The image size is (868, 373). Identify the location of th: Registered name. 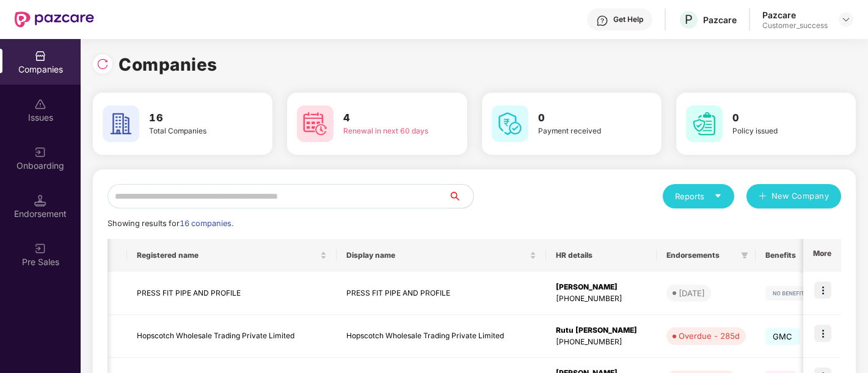
(232, 256).